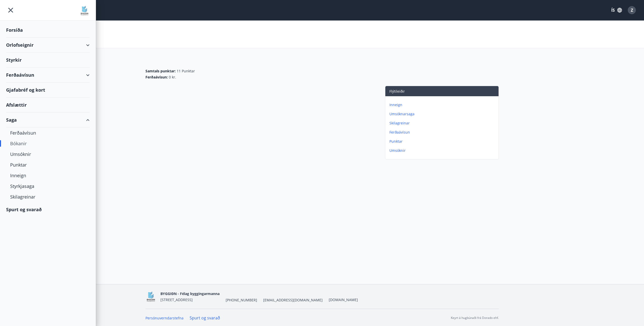 This screenshot has height=326, width=644. I want to click on div: Gjafabréf og kort, so click(48, 90).